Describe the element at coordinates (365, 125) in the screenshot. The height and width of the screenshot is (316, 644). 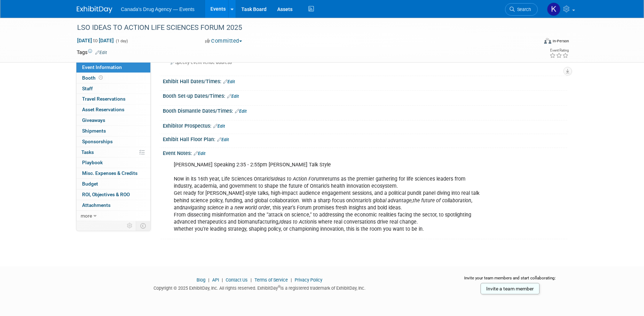
I see `div: Exhibitor Prospectus:` at that location.